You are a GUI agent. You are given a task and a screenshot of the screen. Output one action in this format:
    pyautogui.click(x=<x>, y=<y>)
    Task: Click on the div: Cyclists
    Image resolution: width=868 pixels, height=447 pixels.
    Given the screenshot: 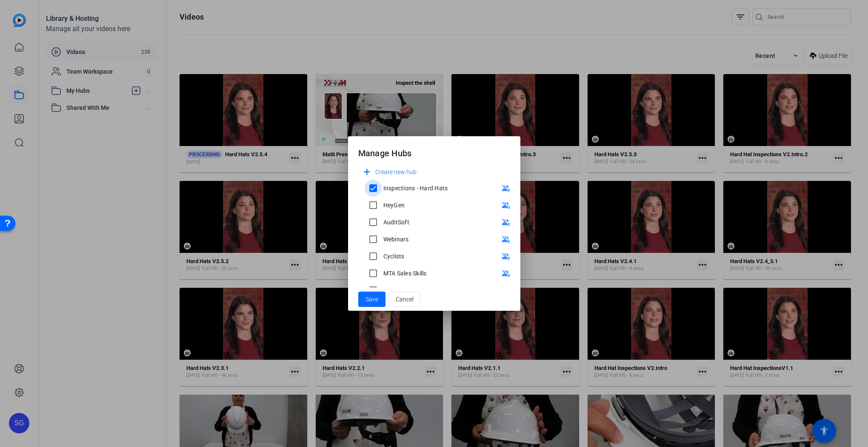 What is the action you would take?
    pyautogui.click(x=394, y=257)
    